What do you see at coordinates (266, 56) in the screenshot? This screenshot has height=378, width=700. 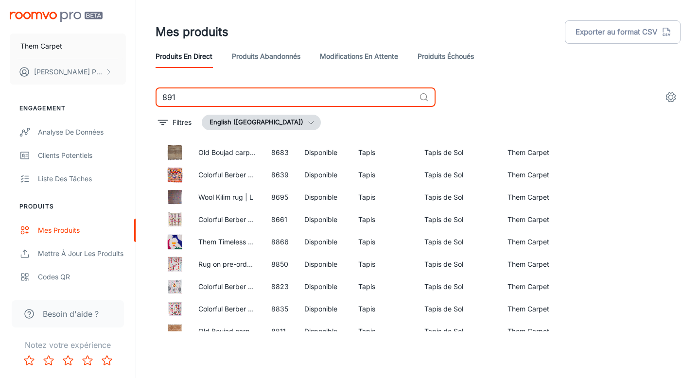 I see `a: Produits abandonnés` at bounding box center [266, 56].